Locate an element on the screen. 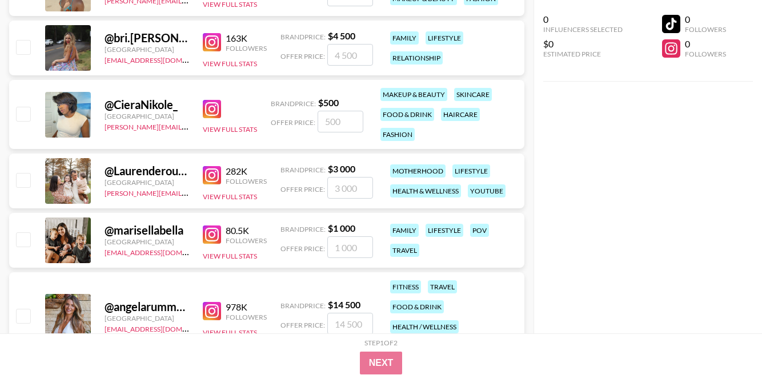  div: health & wellness is located at coordinates (425, 191).